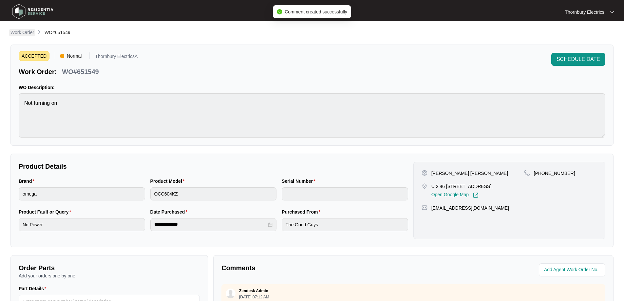  I want to click on label: Product Fault or Query, so click(46, 212).